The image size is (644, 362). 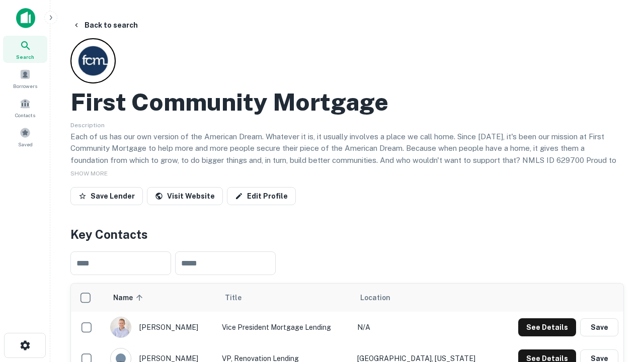 I want to click on button: Save Lender, so click(x=107, y=196).